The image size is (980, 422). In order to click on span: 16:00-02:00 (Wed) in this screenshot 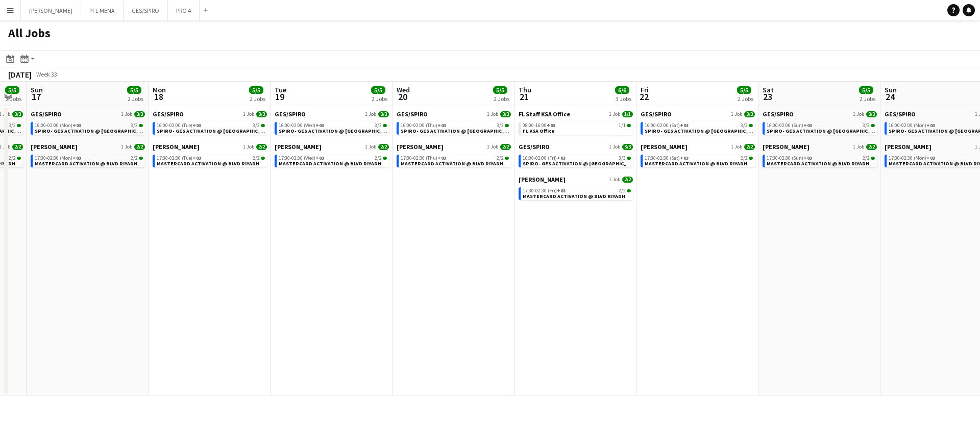, I will do `click(301, 126)`.